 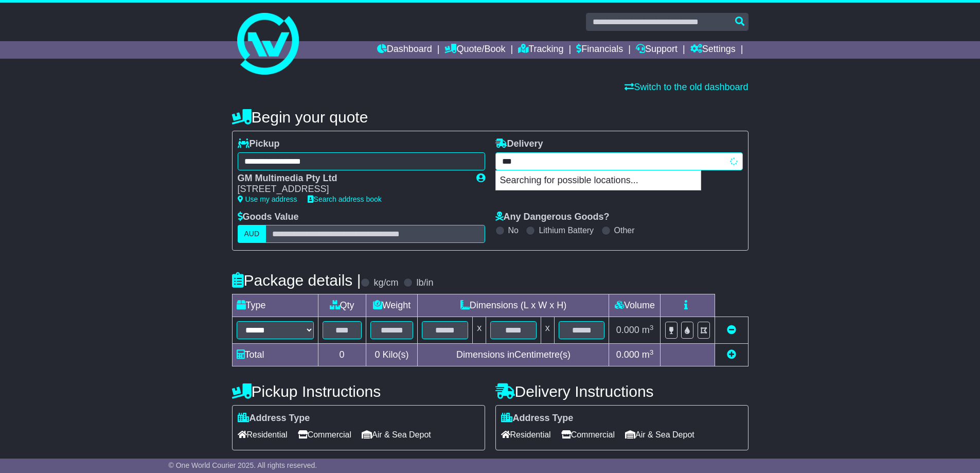 What do you see at coordinates (566, 230) in the screenshot?
I see `label: Lithium Battery` at bounding box center [566, 230].